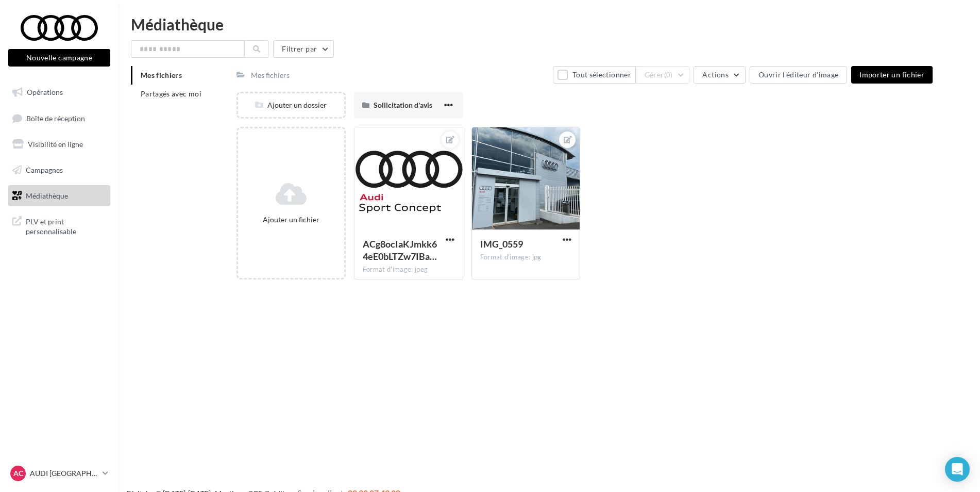 This screenshot has height=492, width=980. I want to click on a: PLV et print personnalisable, so click(60, 225).